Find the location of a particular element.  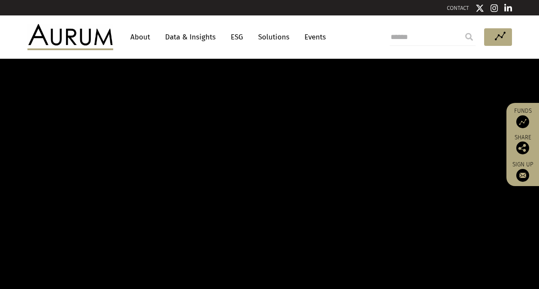

a: CONTACT is located at coordinates (458, 8).